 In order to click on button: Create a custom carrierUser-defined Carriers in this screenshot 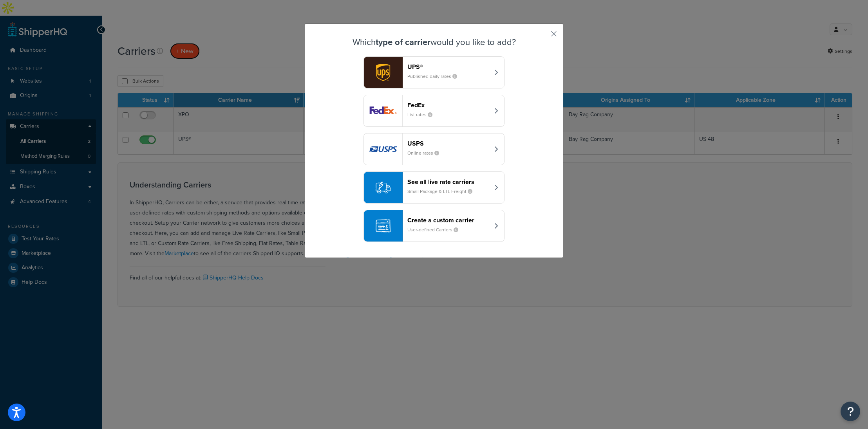, I will do `click(434, 226)`.